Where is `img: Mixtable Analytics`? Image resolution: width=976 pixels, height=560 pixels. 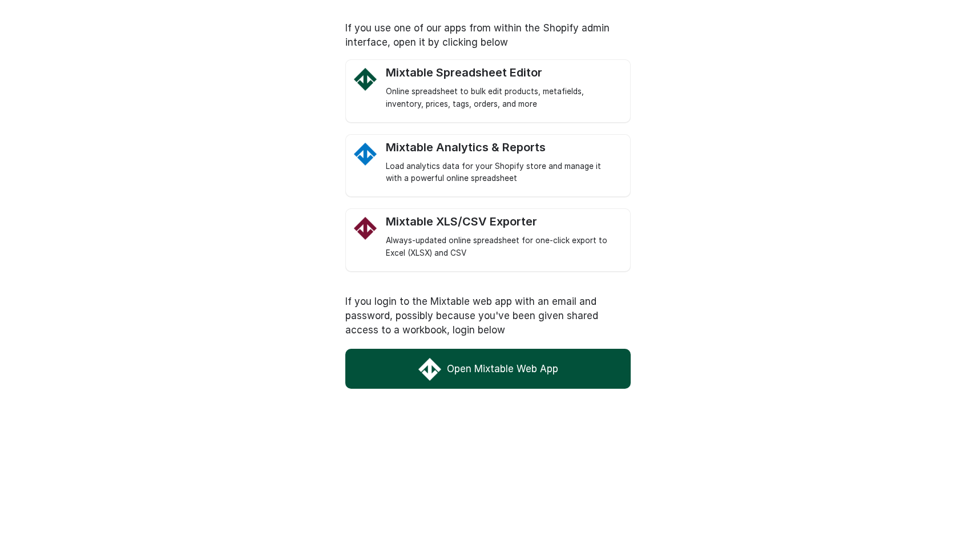
img: Mixtable Analytics is located at coordinates (365, 154).